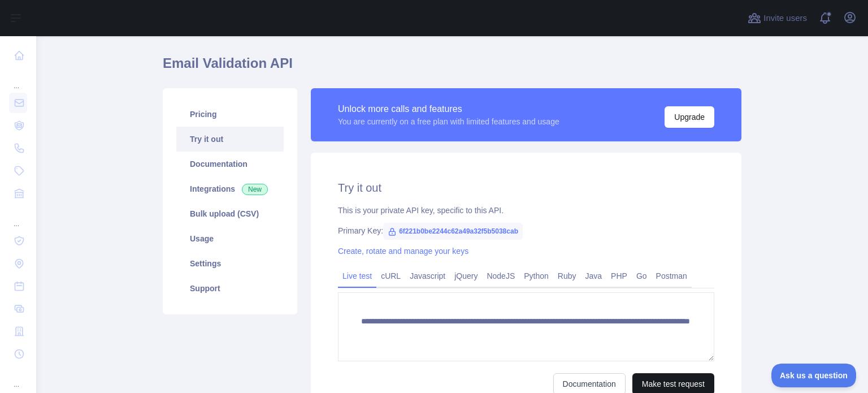  What do you see at coordinates (501, 276) in the screenshot?
I see `a: NodeJS` at bounding box center [501, 276].